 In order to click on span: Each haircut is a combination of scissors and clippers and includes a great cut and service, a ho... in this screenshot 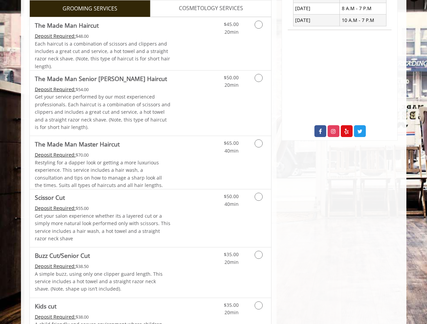, I will do `click(102, 55)`.